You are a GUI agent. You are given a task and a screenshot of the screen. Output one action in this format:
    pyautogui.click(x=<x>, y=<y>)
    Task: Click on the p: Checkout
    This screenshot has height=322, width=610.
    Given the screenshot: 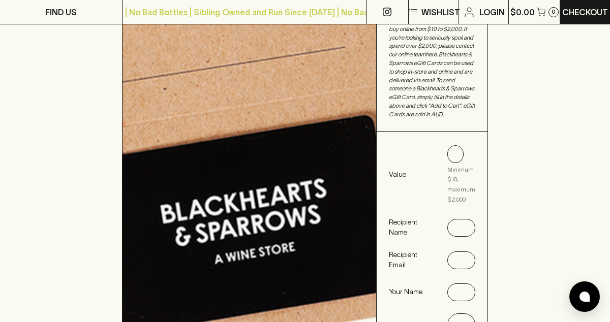 What is the action you would take?
    pyautogui.click(x=585, y=12)
    